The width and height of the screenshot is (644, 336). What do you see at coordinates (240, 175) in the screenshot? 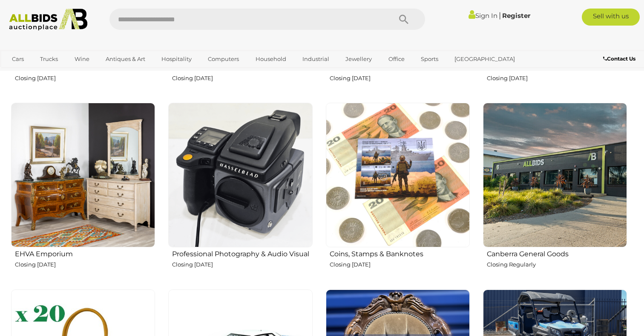
I see `img: Professional Photography & Audio Visual` at bounding box center [240, 175].